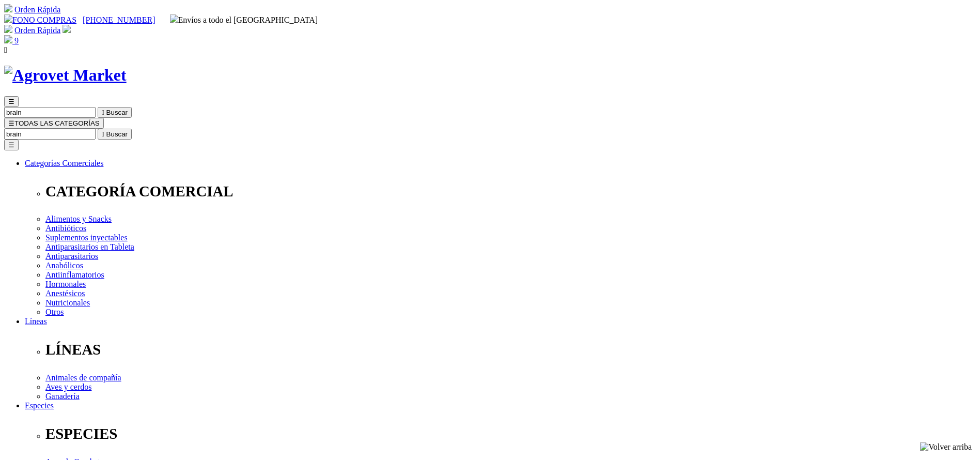  Describe the element at coordinates (75, 274) in the screenshot. I see `a: Antiinflamatorios` at that location.